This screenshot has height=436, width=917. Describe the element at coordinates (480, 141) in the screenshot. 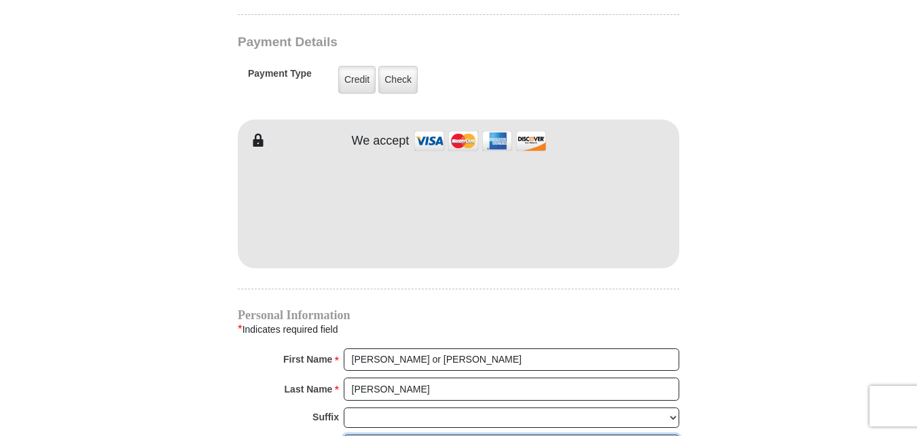

I see `img: credit cards accepted` at that location.